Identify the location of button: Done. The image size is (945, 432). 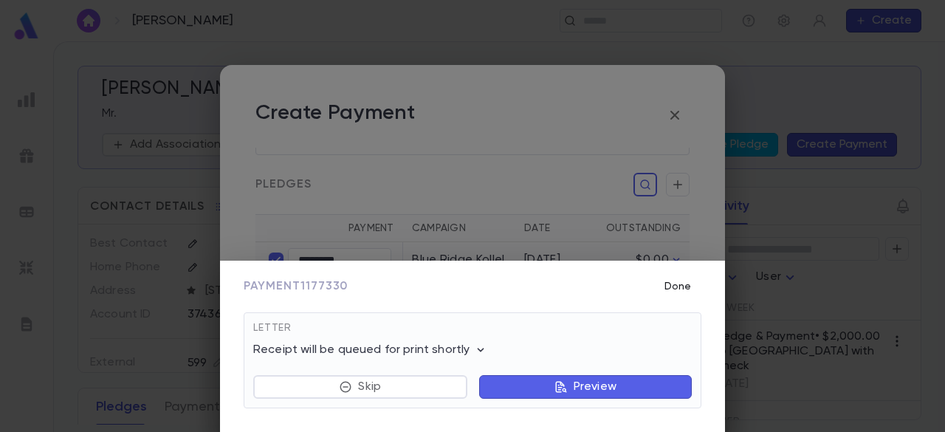
(678, 287).